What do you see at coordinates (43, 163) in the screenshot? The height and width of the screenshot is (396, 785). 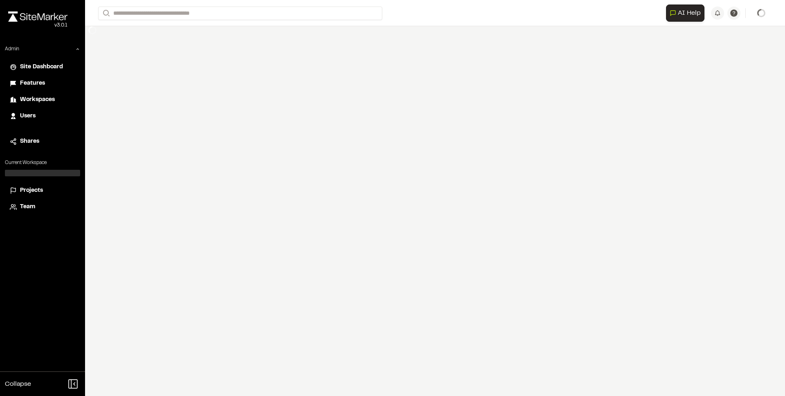 I see `p: Current Workspace` at bounding box center [43, 163].